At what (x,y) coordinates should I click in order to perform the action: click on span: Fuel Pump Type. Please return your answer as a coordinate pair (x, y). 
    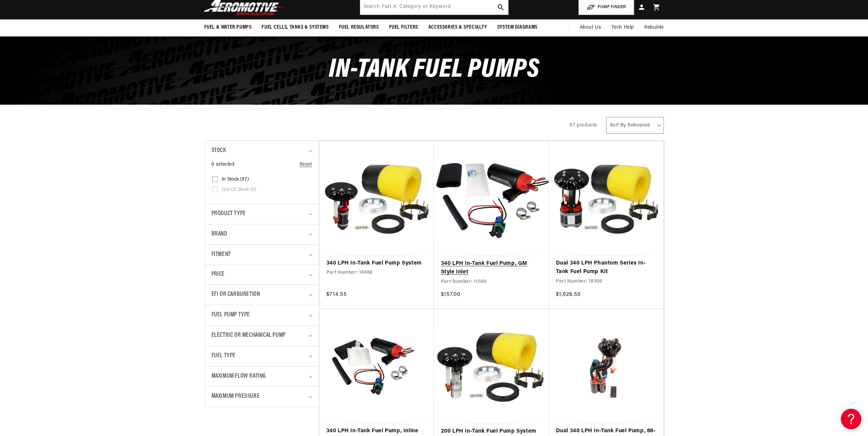
    Looking at the image, I should click on (230, 315).